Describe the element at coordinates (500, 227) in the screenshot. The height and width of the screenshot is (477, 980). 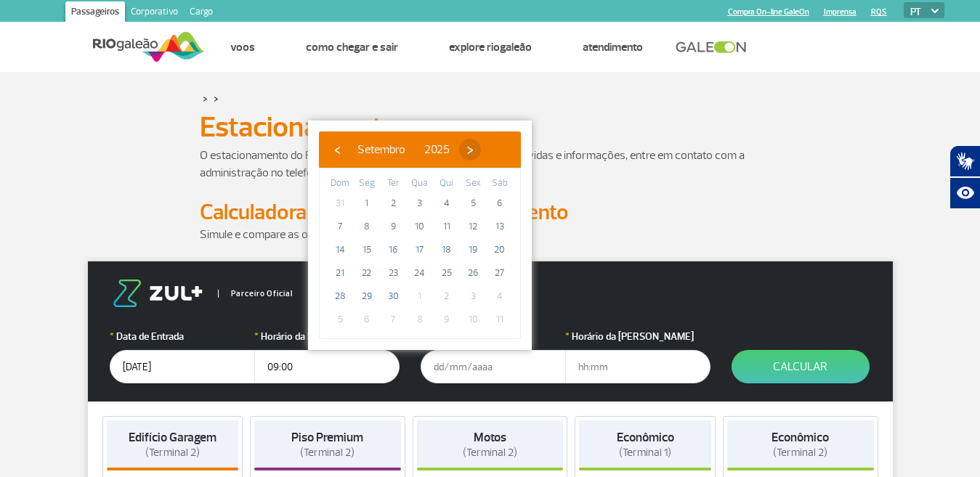
I see `span: 13` at that location.